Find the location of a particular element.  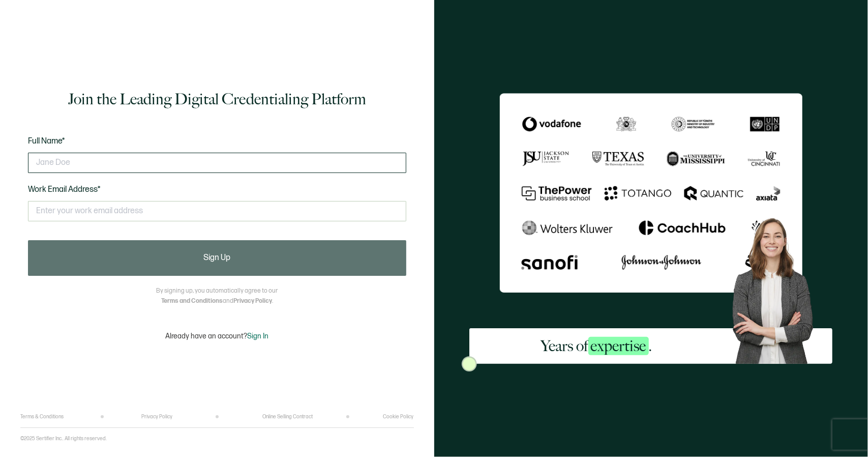

span: Sign Up is located at coordinates (216, 258).